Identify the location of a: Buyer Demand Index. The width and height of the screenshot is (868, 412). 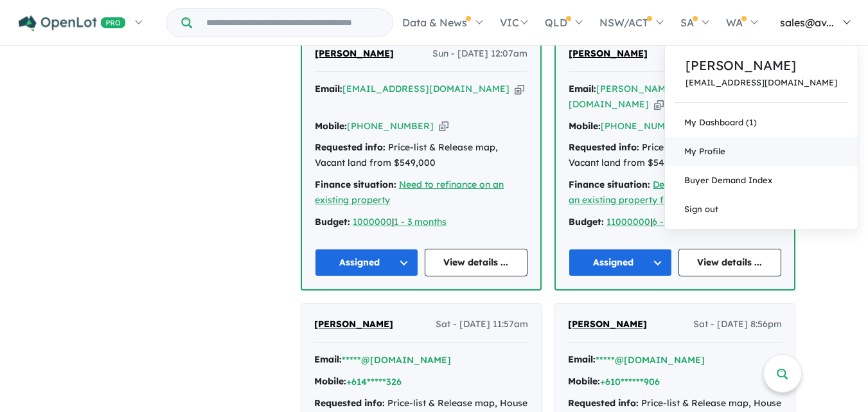
(762, 180).